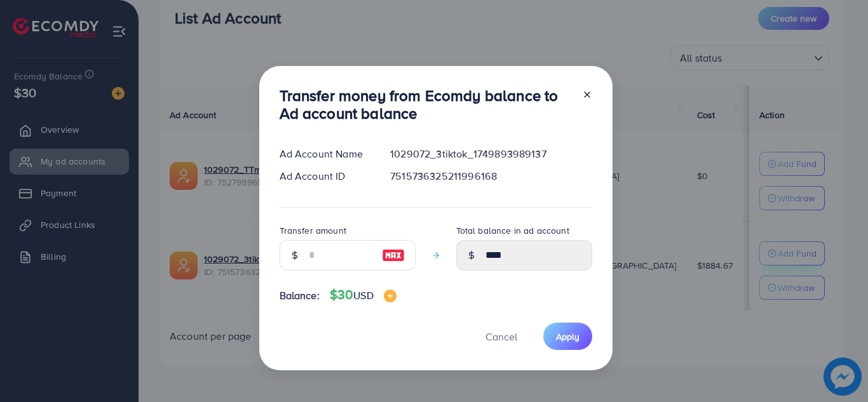  What do you see at coordinates (502, 336) in the screenshot?
I see `span: Cancel` at bounding box center [502, 336].